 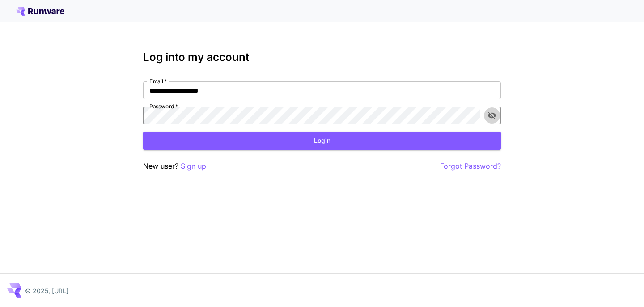 What do you see at coordinates (193, 166) in the screenshot?
I see `button: Sign up` at bounding box center [193, 166].